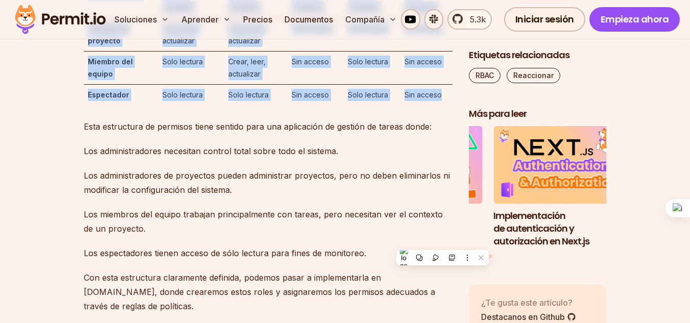 The height and width of the screenshot is (323, 690). I want to click on font: Empieza ahora, so click(635, 19).